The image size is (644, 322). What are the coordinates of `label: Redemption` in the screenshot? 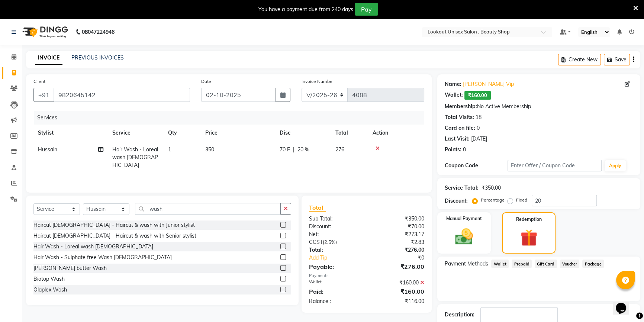 It's located at (529, 219).